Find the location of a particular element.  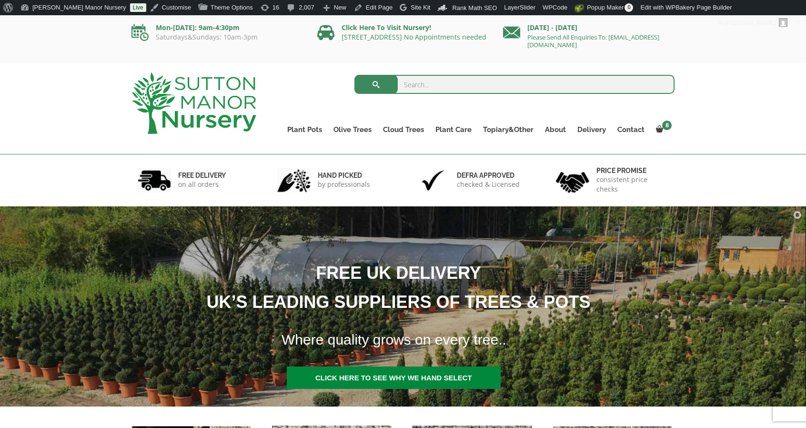

span: 8 is located at coordinates (667, 125).